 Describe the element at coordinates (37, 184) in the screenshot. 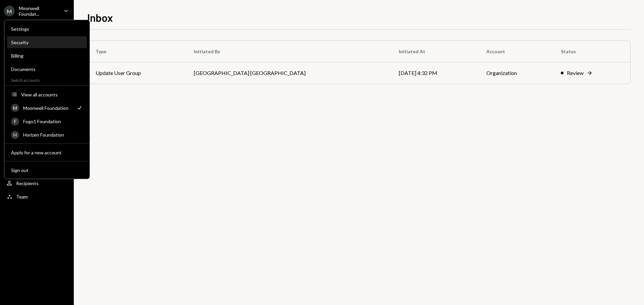

I see `a: Recipients` at that location.